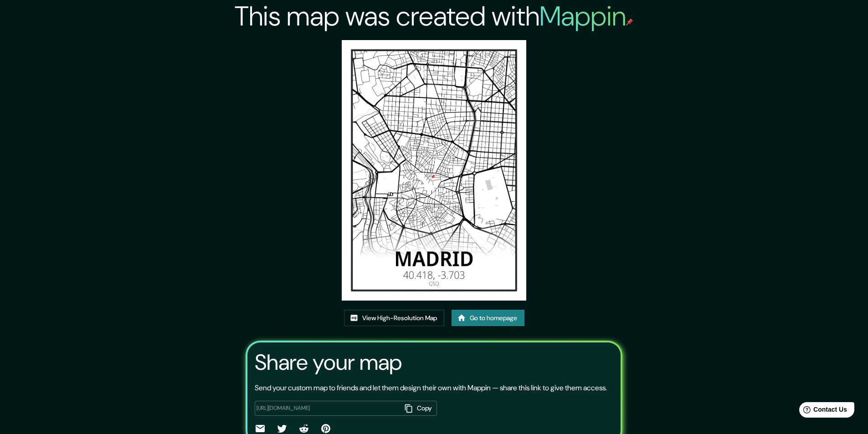 The height and width of the screenshot is (434, 868). Describe the element at coordinates (394, 318) in the screenshot. I see `a: View High-Resolution Map` at that location.